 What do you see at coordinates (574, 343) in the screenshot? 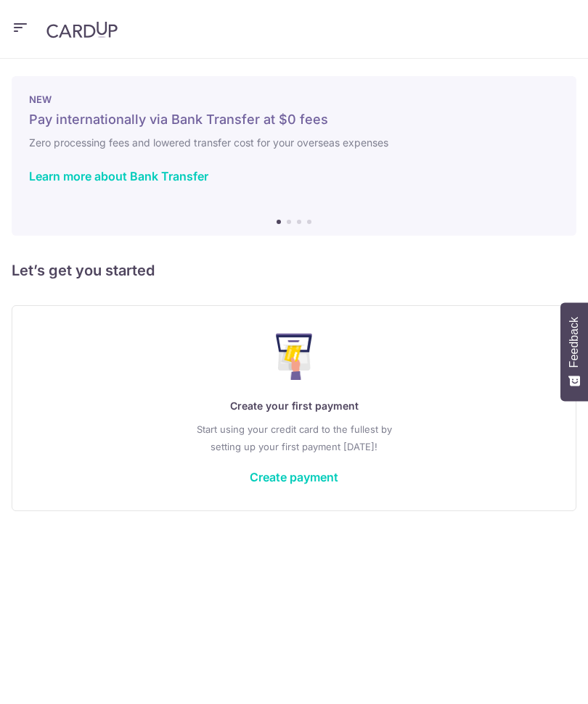
I see `span: Feedback` at bounding box center [574, 343].